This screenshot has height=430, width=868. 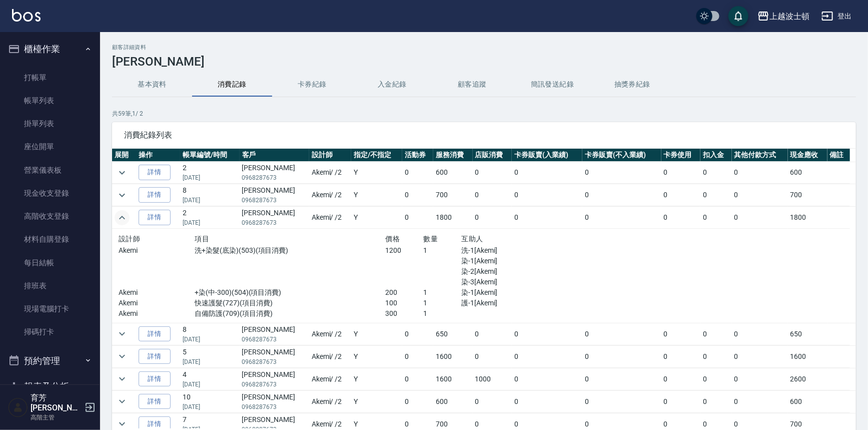 What do you see at coordinates (26, 15) in the screenshot?
I see `img: Logo` at bounding box center [26, 15].